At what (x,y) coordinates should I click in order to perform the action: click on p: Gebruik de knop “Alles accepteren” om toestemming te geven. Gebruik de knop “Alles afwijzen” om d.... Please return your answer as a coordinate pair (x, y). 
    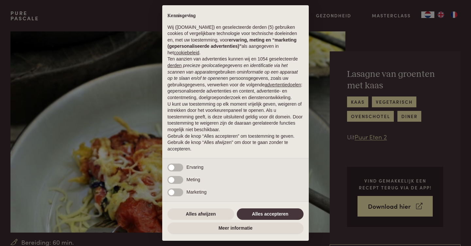
    Looking at the image, I should click on (235, 142).